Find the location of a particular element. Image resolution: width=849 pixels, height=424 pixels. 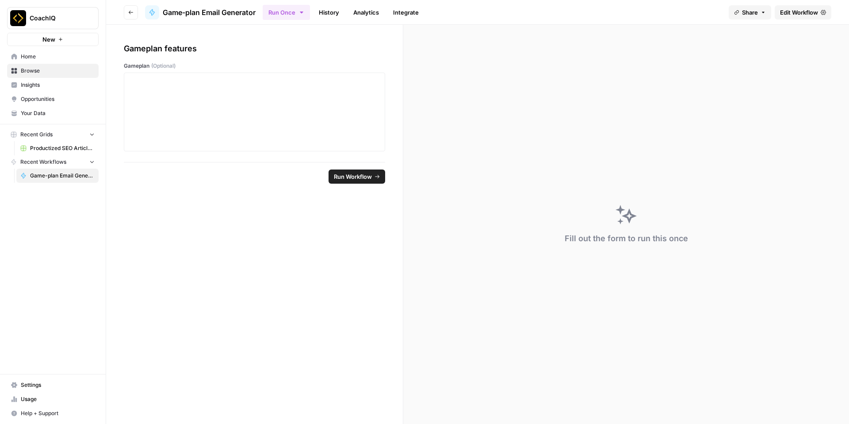

span: Share is located at coordinates (750, 12).